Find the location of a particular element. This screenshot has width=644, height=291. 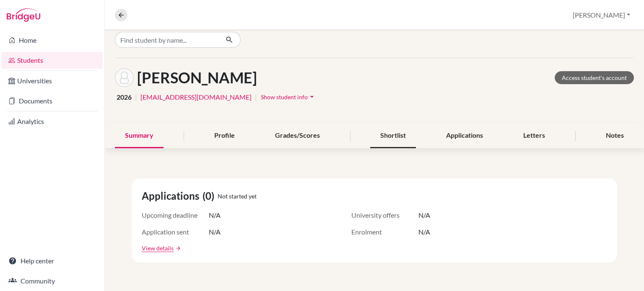

div: Notes is located at coordinates (614, 136).